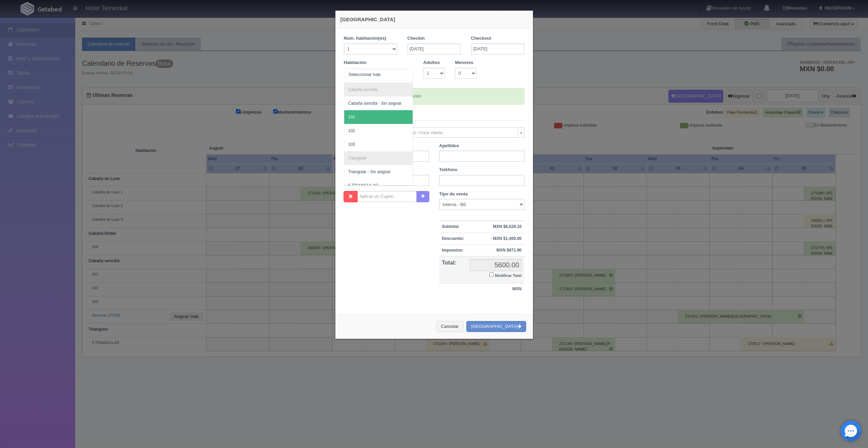 Image resolution: width=868 pixels, height=448 pixels. I want to click on span: Cabaña sencilla - Sin asignar, so click(375, 103).